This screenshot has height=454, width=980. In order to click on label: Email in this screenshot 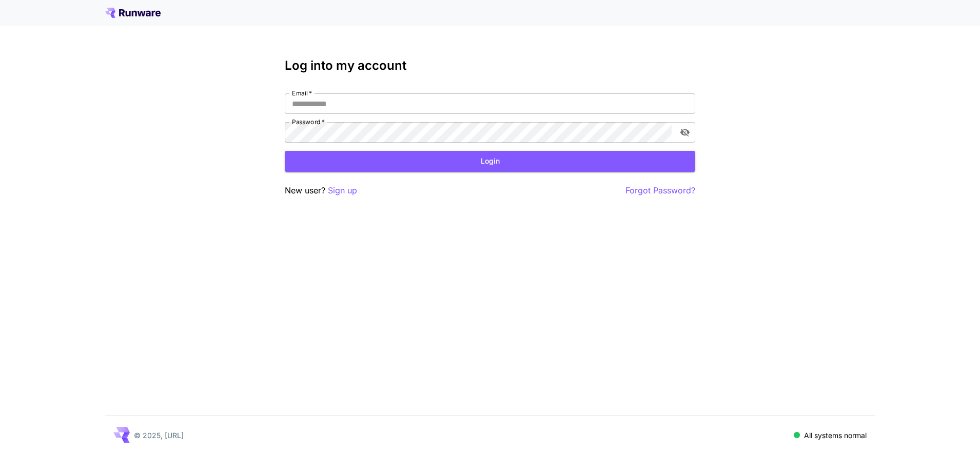, I will do `click(301, 93)`.